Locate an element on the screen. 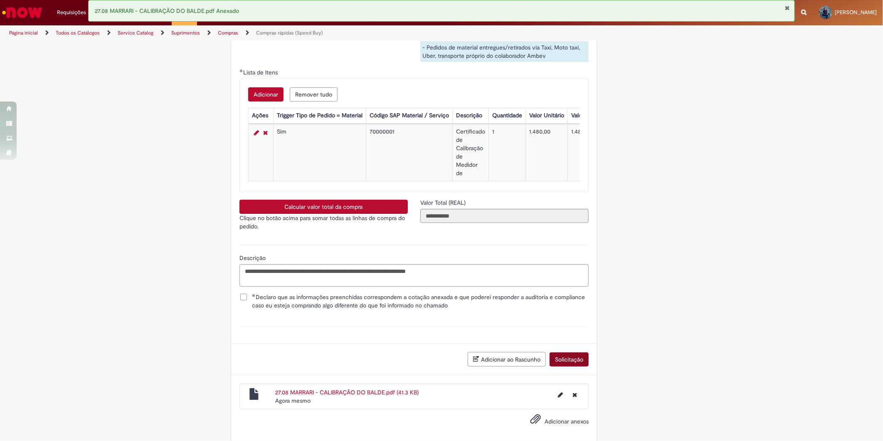  th: Código SAP Material / Serviço is located at coordinates (409, 116).